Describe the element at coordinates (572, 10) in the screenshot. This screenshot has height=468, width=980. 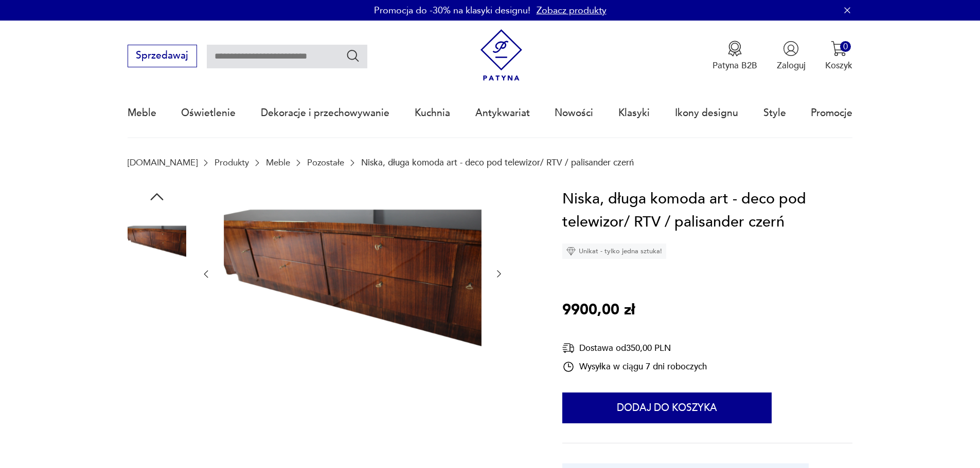
I see `a: Zobacz produkty` at that location.